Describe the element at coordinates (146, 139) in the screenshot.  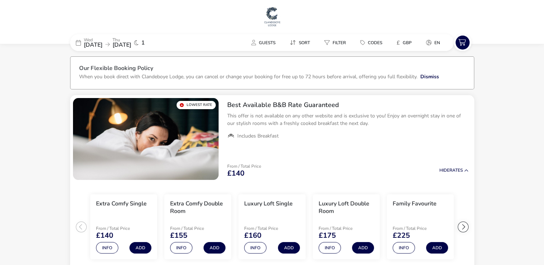
I see `swiper-slide: 1 / 1` at that location.